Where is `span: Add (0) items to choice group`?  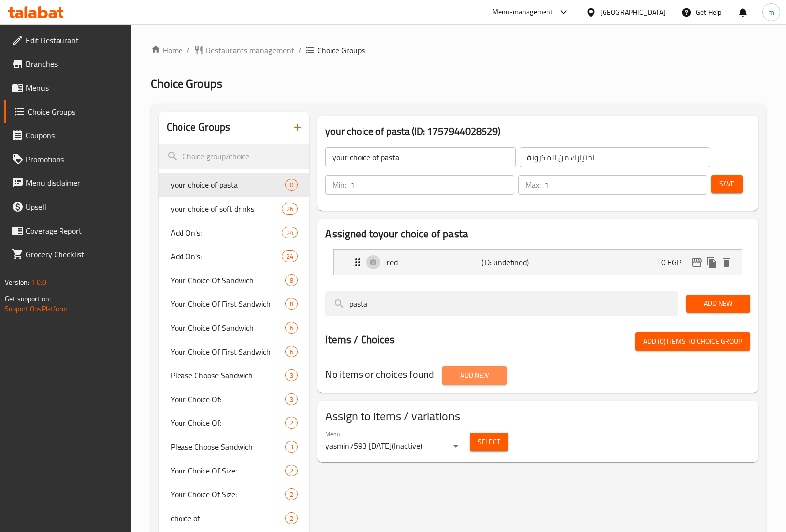
span: Add (0) items to choice group is located at coordinates (693, 341).